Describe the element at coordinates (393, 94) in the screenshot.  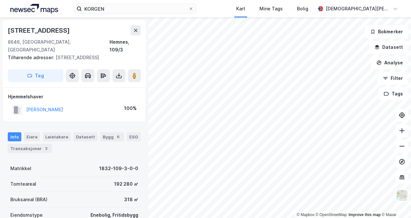
I see `button: Tags` at that location.